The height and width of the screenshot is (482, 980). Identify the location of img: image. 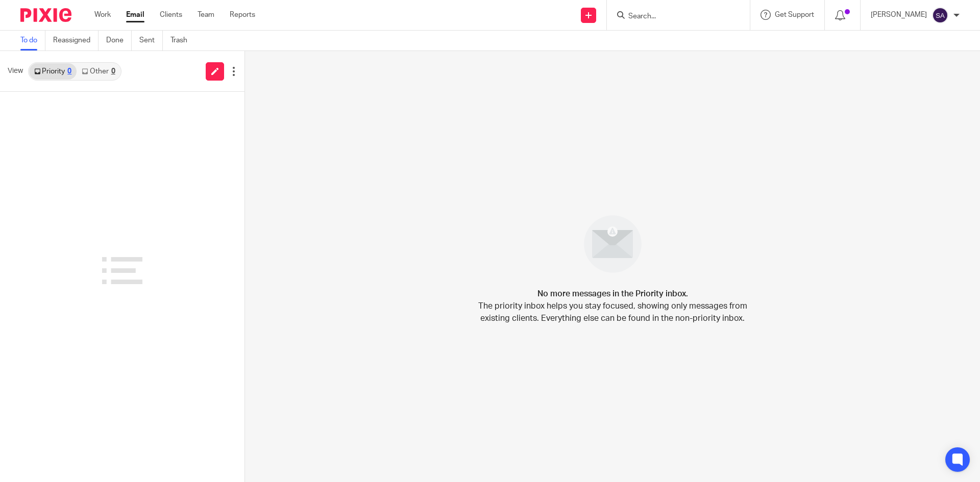
(612, 244).